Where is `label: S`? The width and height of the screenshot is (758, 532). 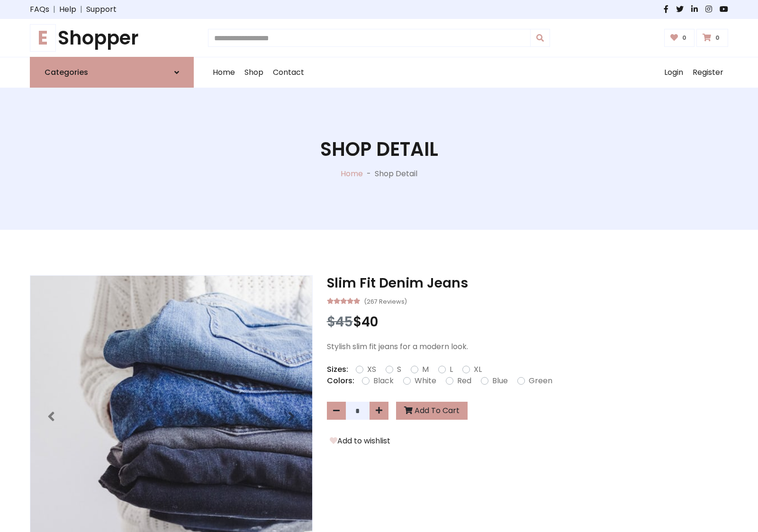
label: S is located at coordinates (399, 370).